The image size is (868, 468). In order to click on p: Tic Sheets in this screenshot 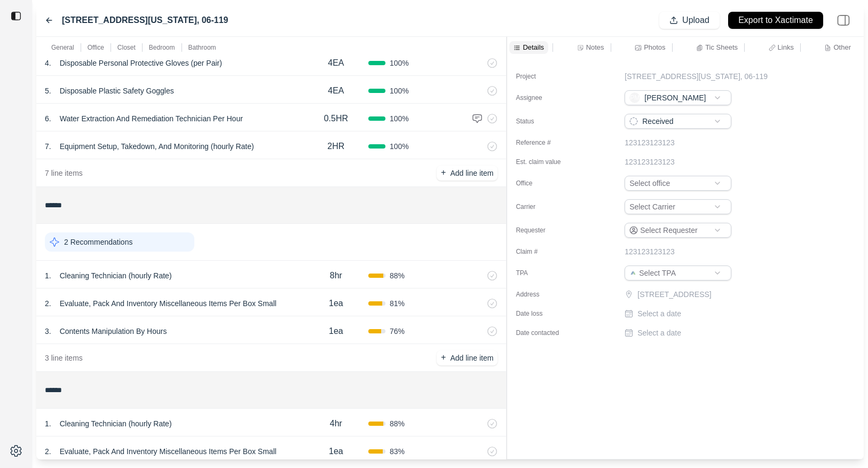, I will do `click(721, 47)`.